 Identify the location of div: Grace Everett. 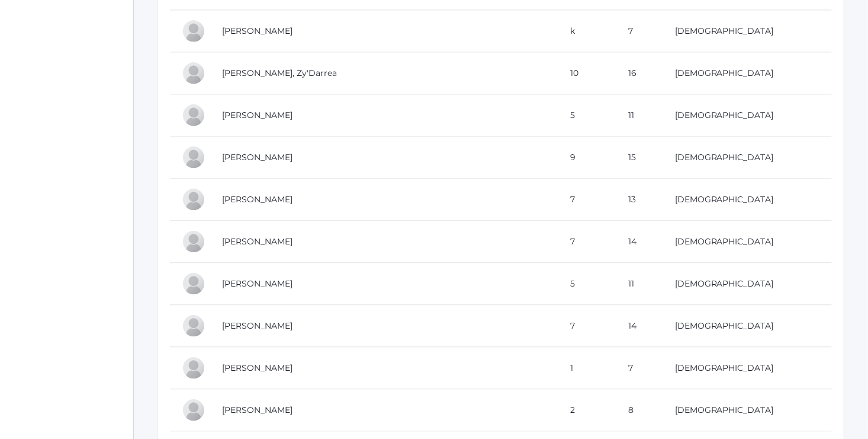
(194, 409).